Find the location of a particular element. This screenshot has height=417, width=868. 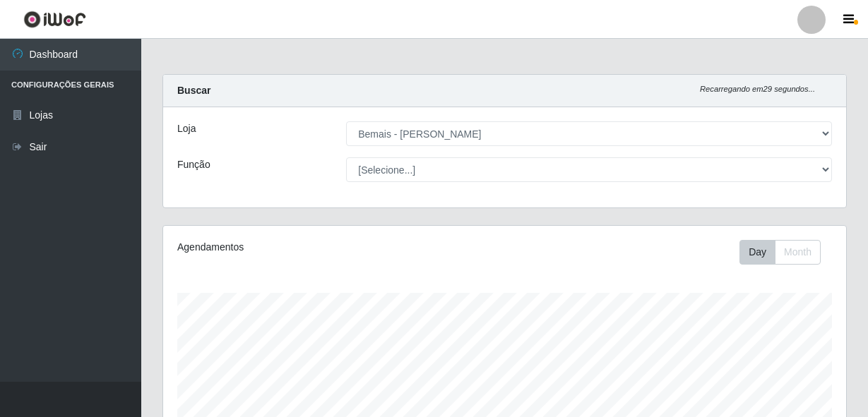

button: Day is located at coordinates (757, 252).